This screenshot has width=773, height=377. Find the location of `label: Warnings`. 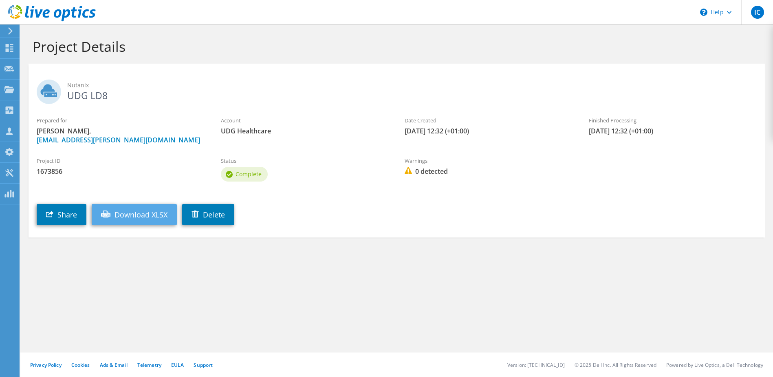

label: Warnings is located at coordinates (489, 161).